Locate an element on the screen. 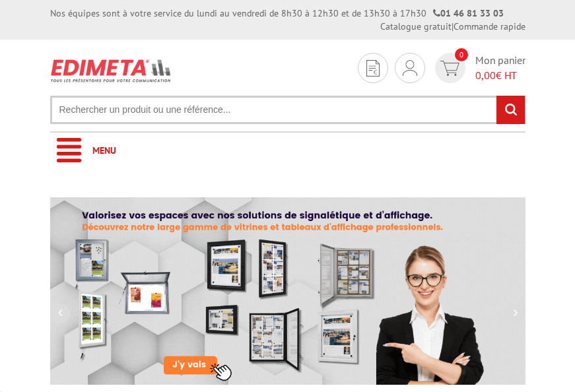 This screenshot has height=392, width=575. a: devis rapide 0 Mon panier 0,00€ HT is located at coordinates (479, 68).